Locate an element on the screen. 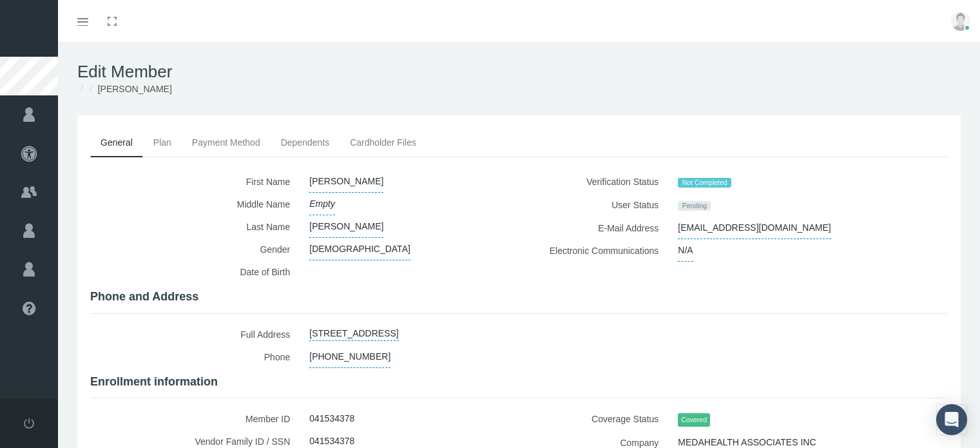 This screenshot has width=980, height=448. span: Pending is located at coordinates (693, 206).